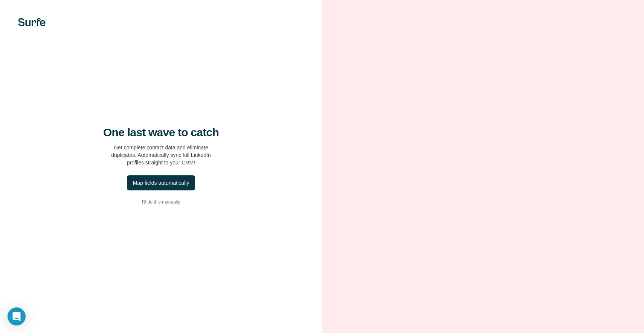  Describe the element at coordinates (161, 183) in the screenshot. I see `div: Map fields automatically` at that location.